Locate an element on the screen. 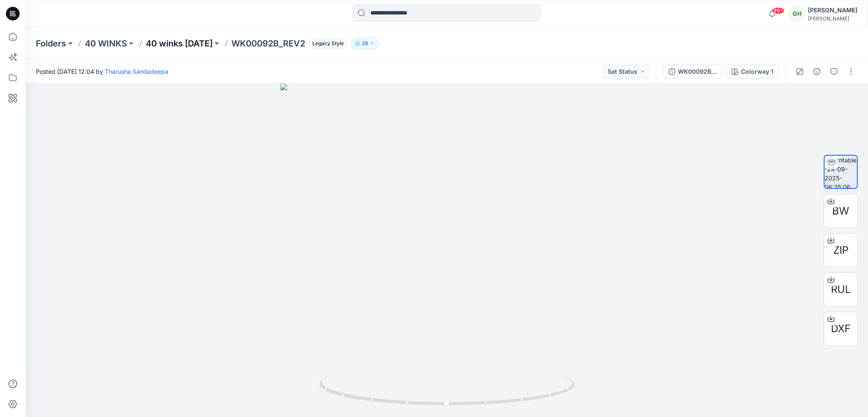 Image resolution: width=868 pixels, height=417 pixels. button: Colorway 1 is located at coordinates (753, 72).